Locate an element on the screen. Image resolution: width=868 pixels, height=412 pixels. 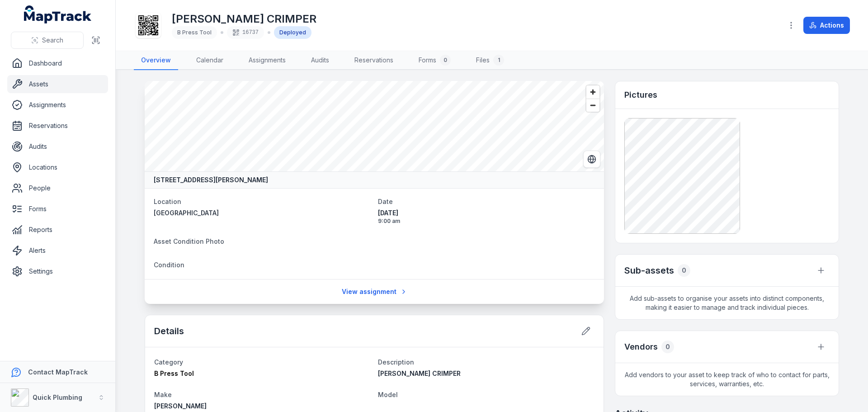
h3: Pictures is located at coordinates (641, 95).